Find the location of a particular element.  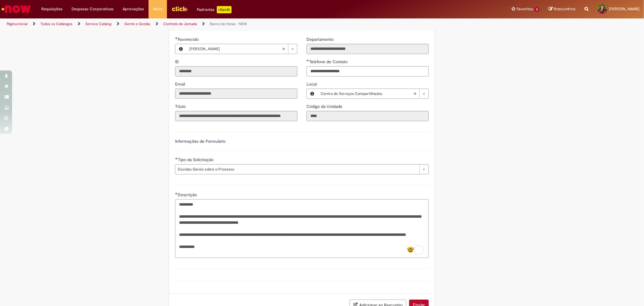

a: Banco de Horas - NEW is located at coordinates (228, 24).